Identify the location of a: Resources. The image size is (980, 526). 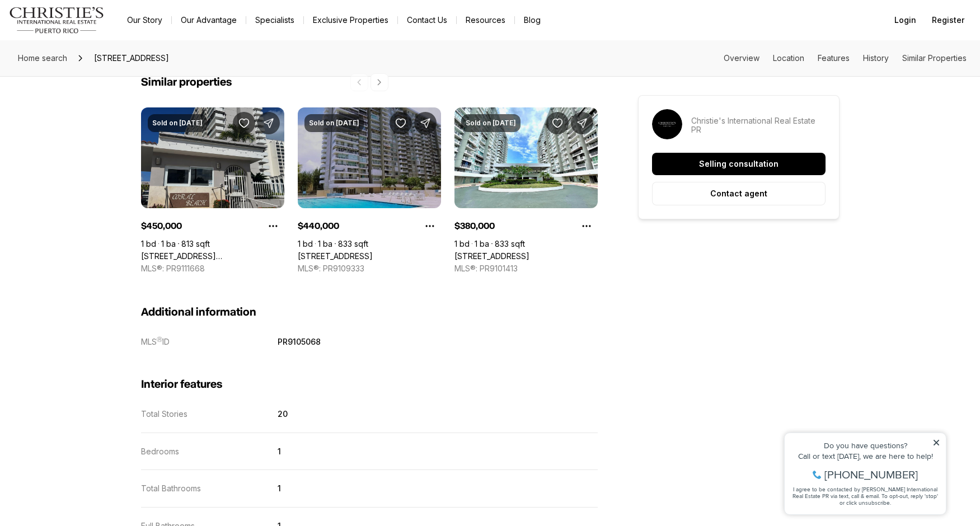
(485, 20).